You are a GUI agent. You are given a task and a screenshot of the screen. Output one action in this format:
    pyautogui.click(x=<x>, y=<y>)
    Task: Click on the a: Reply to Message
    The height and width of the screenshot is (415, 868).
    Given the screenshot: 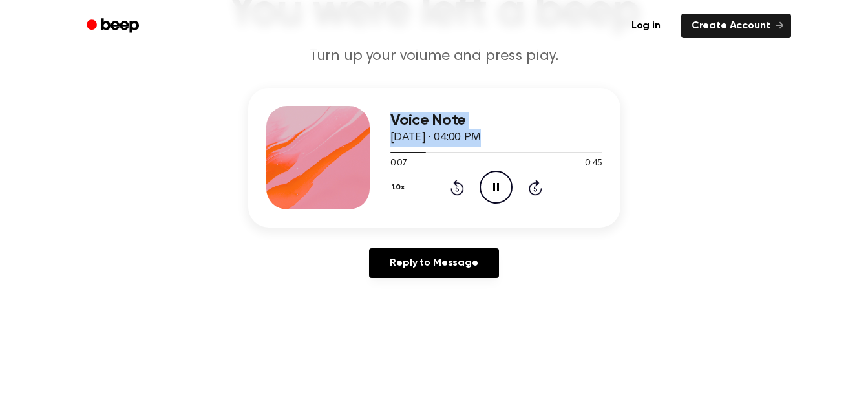 What is the action you would take?
    pyautogui.click(x=434, y=263)
    